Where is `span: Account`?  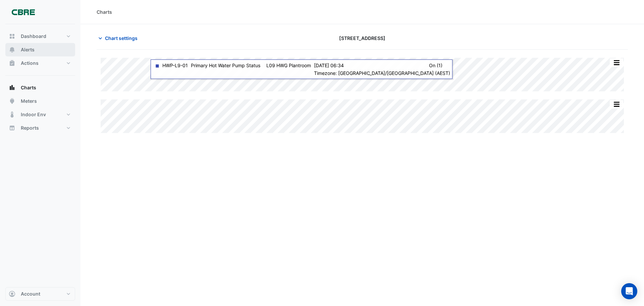 span: Account is located at coordinates (31, 294).